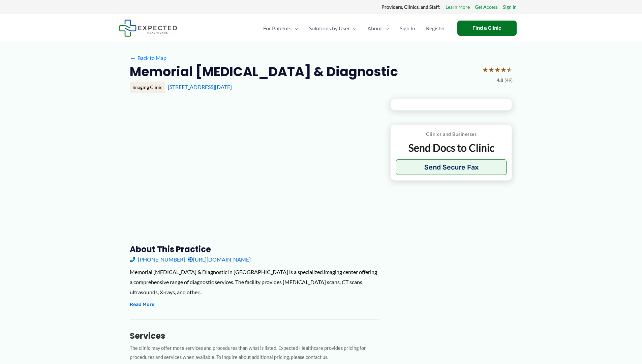  Describe the element at coordinates (451, 167) in the screenshot. I see `button: Send Secure Fax` at that location.